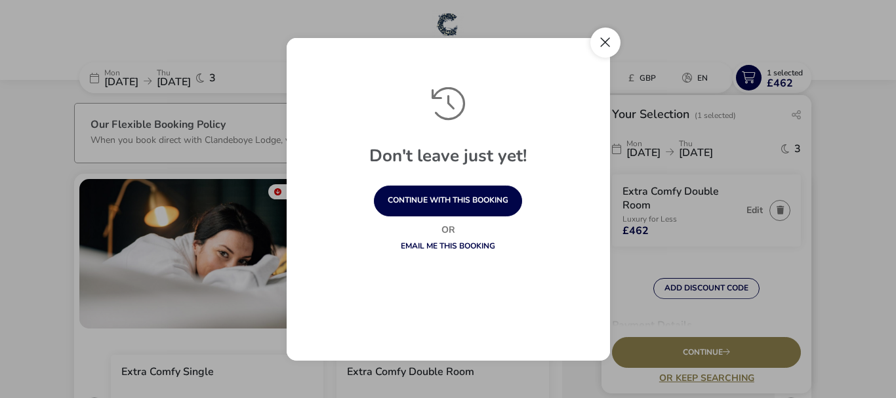 The width and height of the screenshot is (896, 398). I want to click on div: exitPrevention, so click(448, 199).